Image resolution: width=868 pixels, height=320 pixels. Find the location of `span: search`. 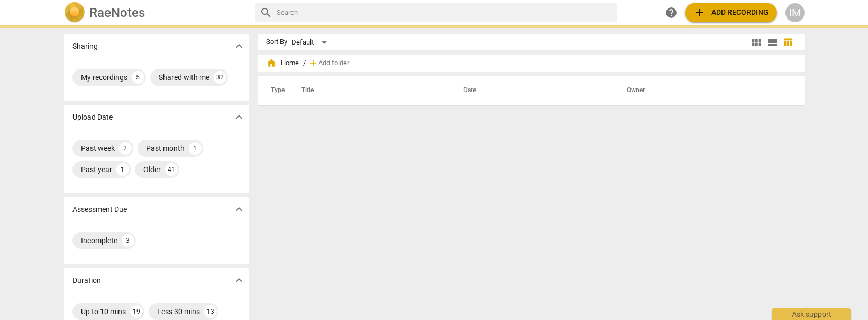

span: search is located at coordinates (266, 13).